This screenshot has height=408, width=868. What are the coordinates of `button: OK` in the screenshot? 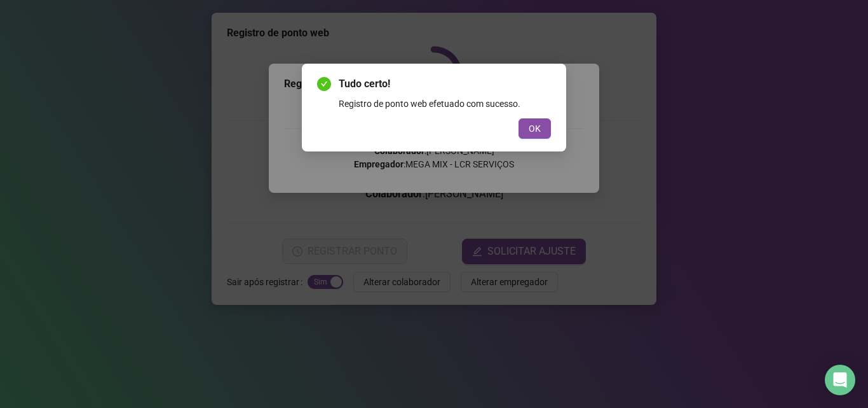 It's located at (534, 128).